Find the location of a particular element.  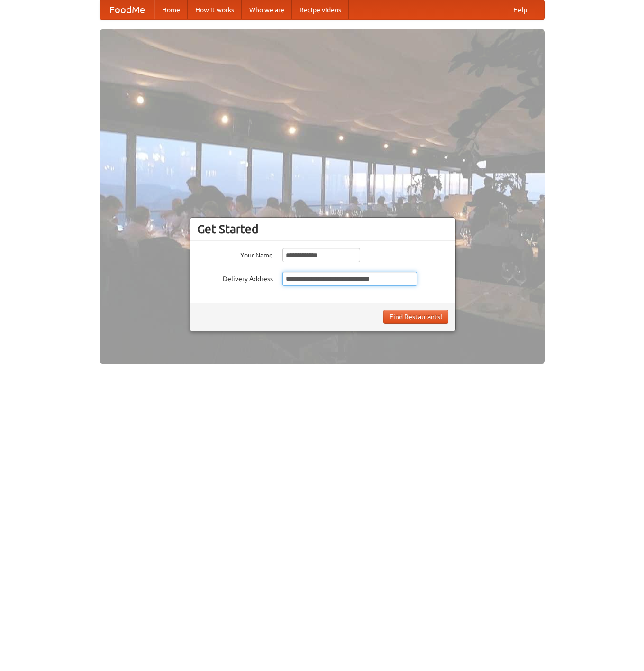

label: Your Name is located at coordinates (235, 254).